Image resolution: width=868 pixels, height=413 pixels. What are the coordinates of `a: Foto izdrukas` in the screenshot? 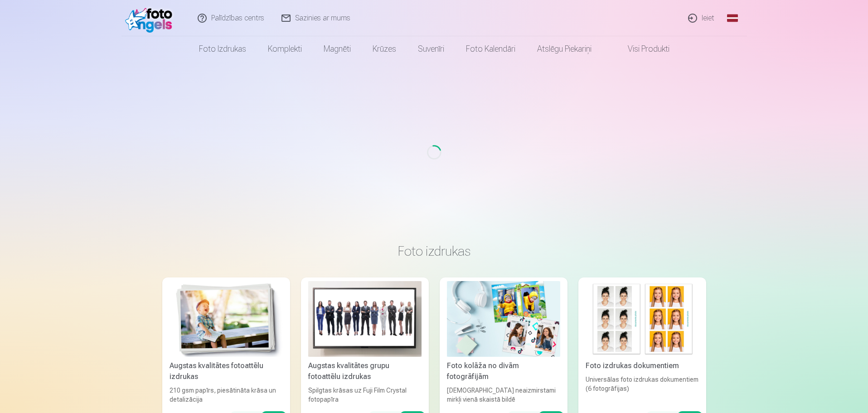 It's located at (223, 49).